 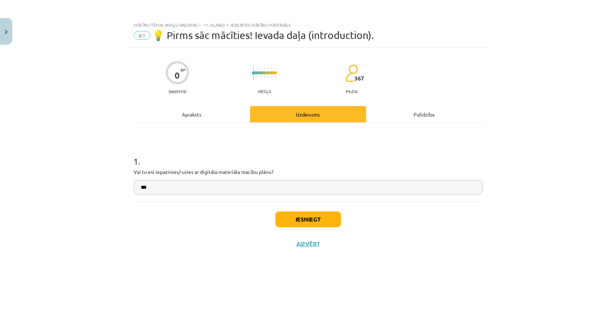 I want to click on button: Aizvērt, so click(x=308, y=244).